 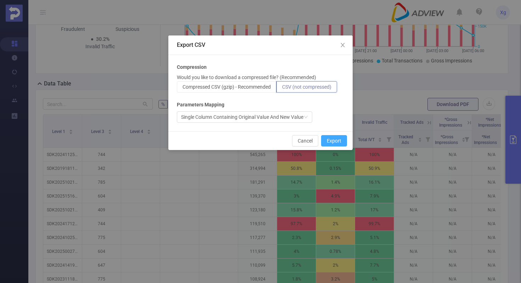 I want to click on div: Export CSV, so click(x=260, y=45).